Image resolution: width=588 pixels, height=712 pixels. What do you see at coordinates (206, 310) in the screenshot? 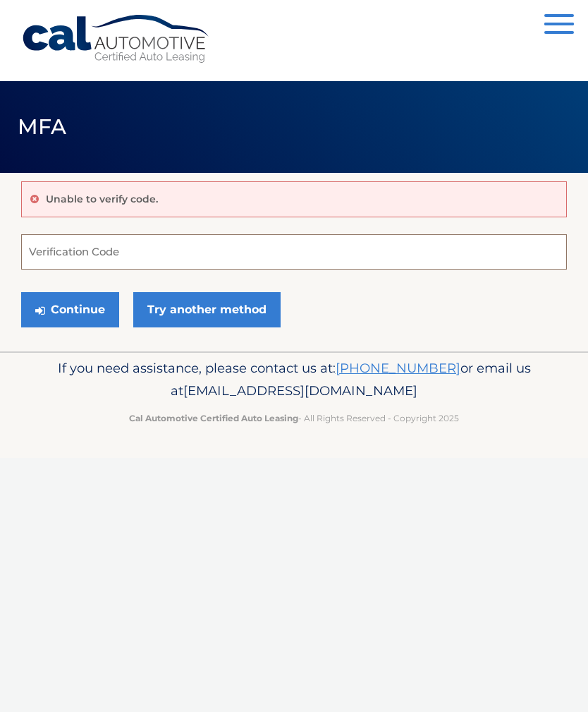
I see `a: Try another method` at bounding box center [206, 310].